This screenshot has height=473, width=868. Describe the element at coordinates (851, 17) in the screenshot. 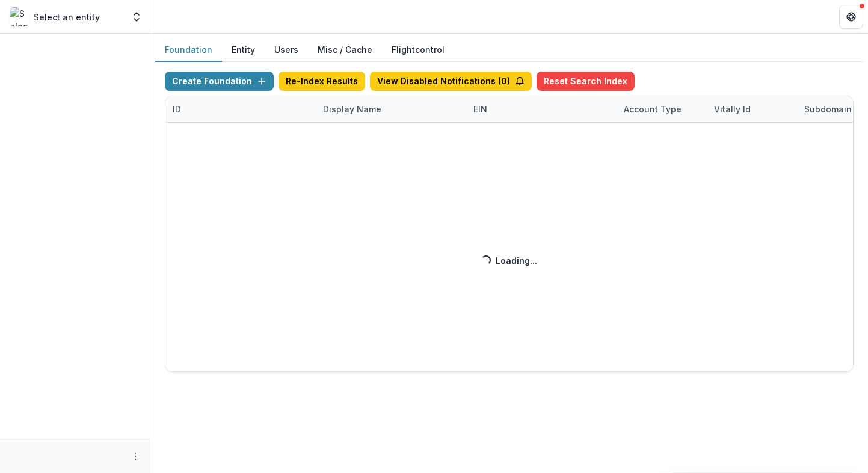

I see `button: Get Help` at that location.